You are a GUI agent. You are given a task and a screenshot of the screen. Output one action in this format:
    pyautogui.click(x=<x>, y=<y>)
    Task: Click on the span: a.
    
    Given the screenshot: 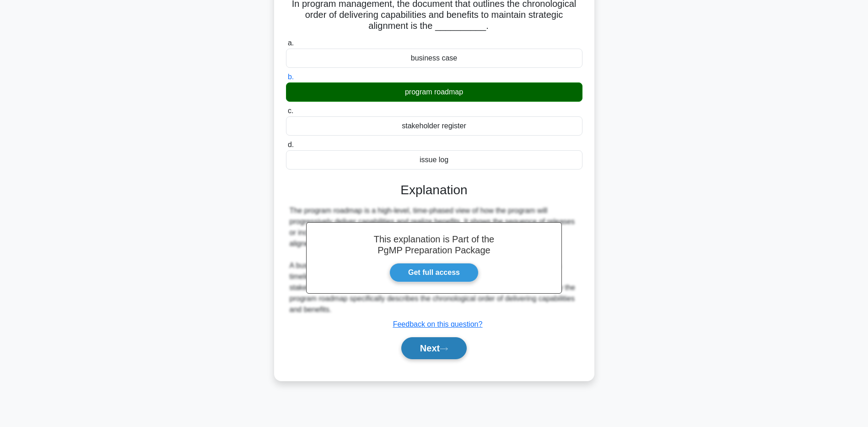 What is the action you would take?
    pyautogui.click(x=290, y=43)
    